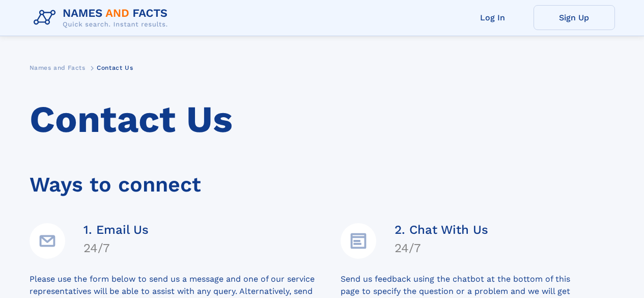 The height and width of the screenshot is (298, 644). Describe the element at coordinates (359, 241) in the screenshot. I see `img: Details Icon` at that location.